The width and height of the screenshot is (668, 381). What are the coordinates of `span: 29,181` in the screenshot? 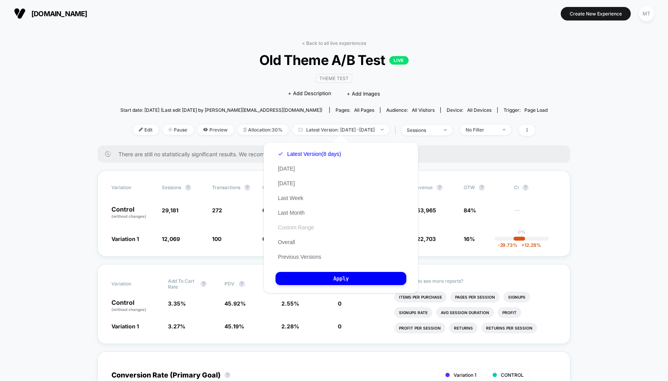 It's located at (170, 210).